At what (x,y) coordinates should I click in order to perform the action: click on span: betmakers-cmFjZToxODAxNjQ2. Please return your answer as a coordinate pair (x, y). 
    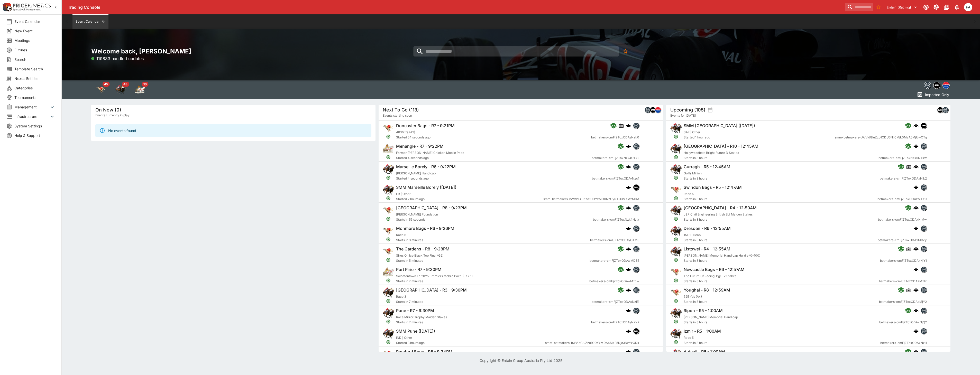
    Looking at the image, I should click on (903, 322).